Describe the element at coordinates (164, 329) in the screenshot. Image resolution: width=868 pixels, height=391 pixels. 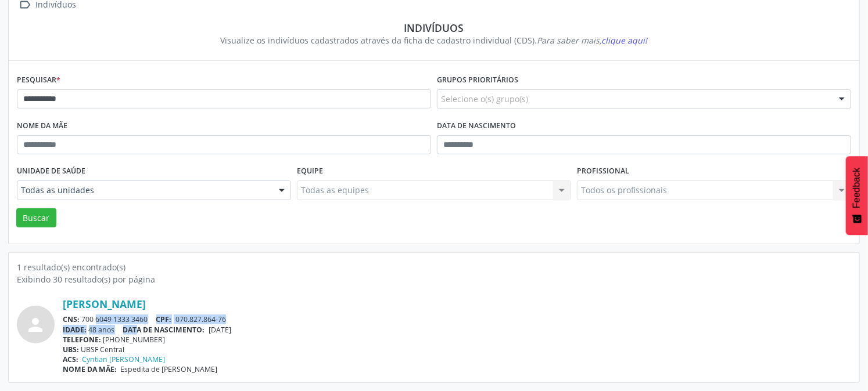
I see `span: DATA DE NASCIMENTO:` at that location.